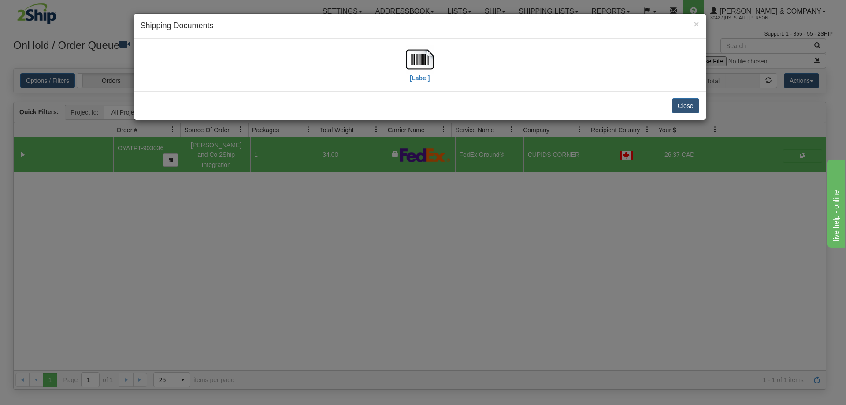 The width and height of the screenshot is (846, 405). I want to click on img: barcode.jpg, so click(420, 59).